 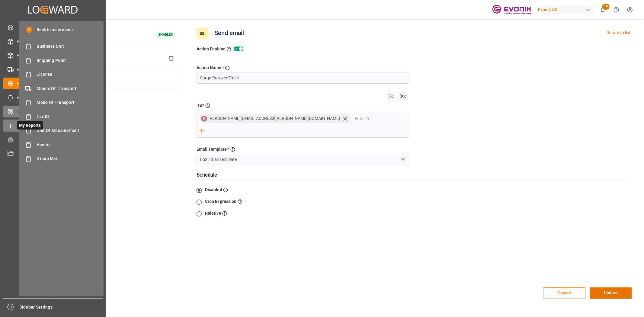 I want to click on a: Business Unit, so click(x=61, y=46).